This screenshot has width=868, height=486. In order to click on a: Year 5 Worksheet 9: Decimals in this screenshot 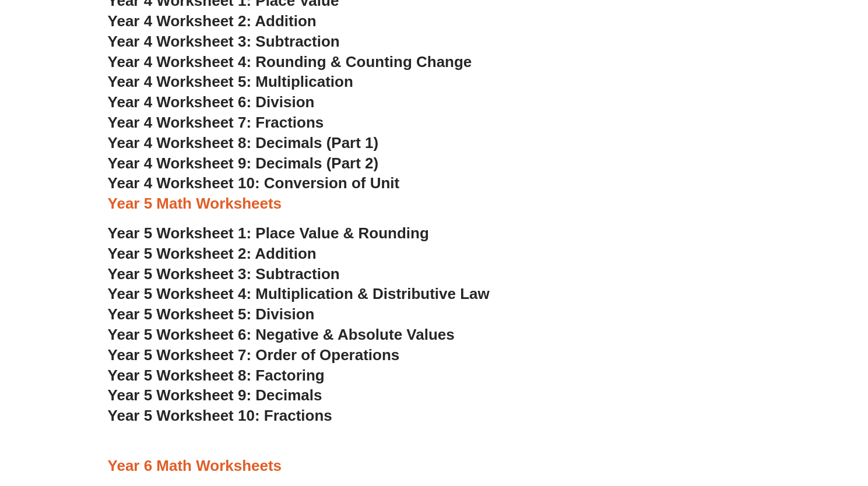, I will do `click(215, 395)`.